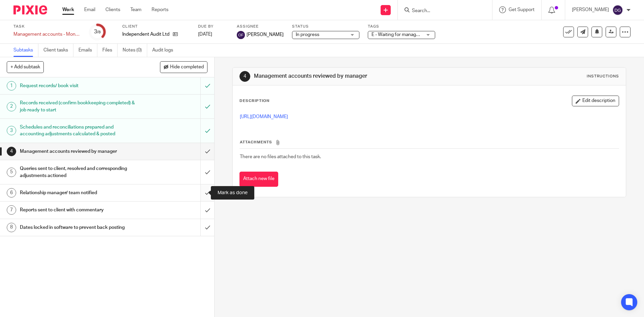  What do you see at coordinates (78, 193) in the screenshot?
I see `h1: Relationship manager/ team notified` at bounding box center [78, 193].